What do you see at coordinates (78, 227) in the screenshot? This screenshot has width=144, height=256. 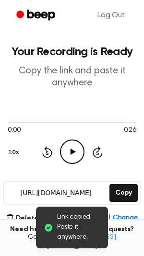 I see `span: Link copied. Paste it anywhere.` at bounding box center [78, 227].